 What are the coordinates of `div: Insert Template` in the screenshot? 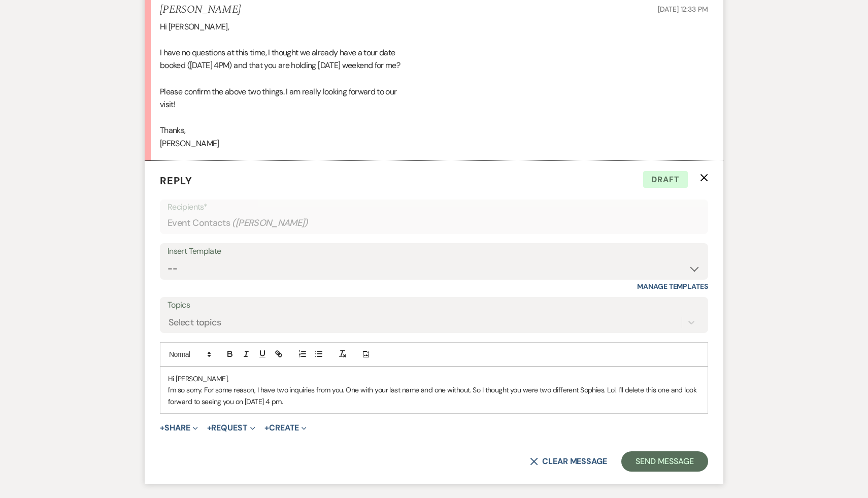 It's located at (434, 251).